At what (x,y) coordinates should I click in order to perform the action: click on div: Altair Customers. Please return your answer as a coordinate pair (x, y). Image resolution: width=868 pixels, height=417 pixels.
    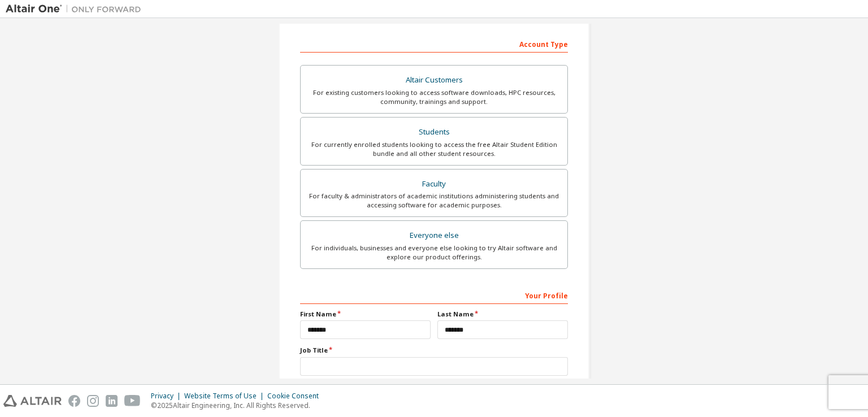
    Looking at the image, I should click on (434, 80).